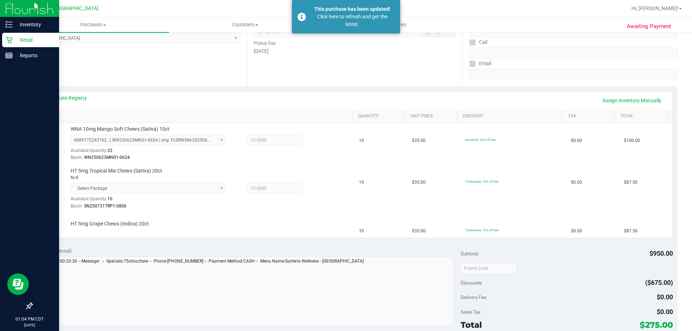  What do you see at coordinates (380, 116) in the screenshot?
I see `a: Quantity` at bounding box center [380, 116].